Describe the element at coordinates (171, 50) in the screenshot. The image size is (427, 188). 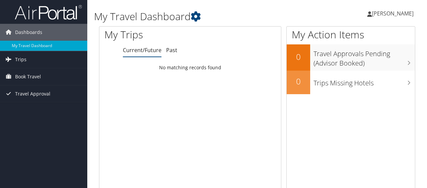
I see `a: Past` at that location.